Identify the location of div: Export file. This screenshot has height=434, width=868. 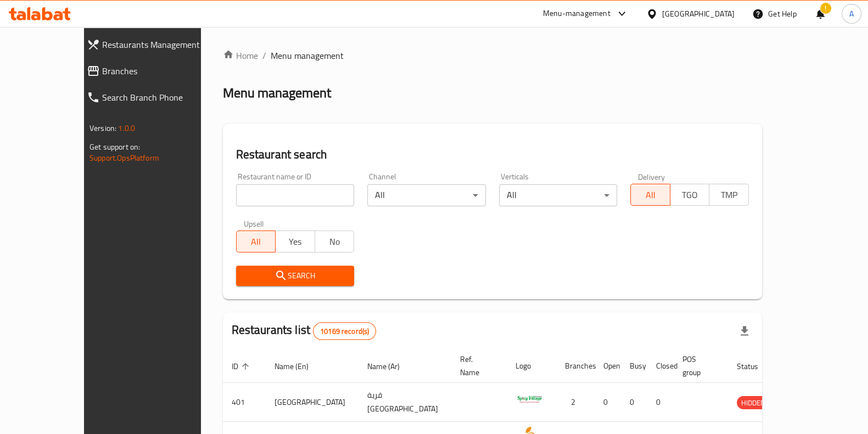
(745, 331).